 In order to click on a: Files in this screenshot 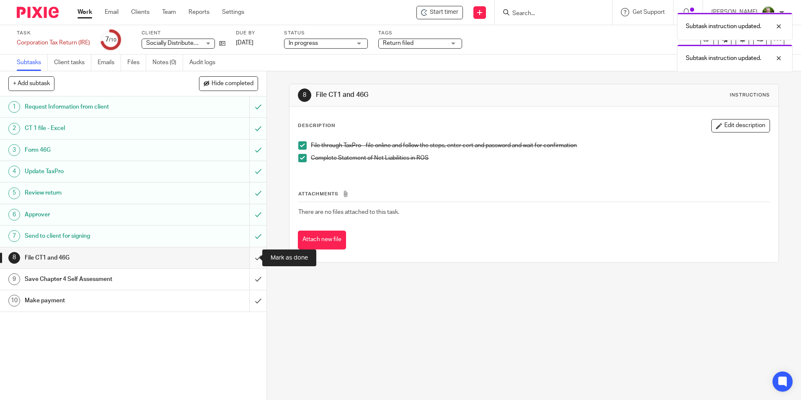, I will do `click(137, 62)`.